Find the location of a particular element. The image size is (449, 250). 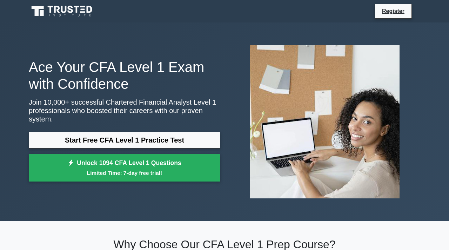

a: Start Free CFA Level 1 Practice Test is located at coordinates (125, 140).